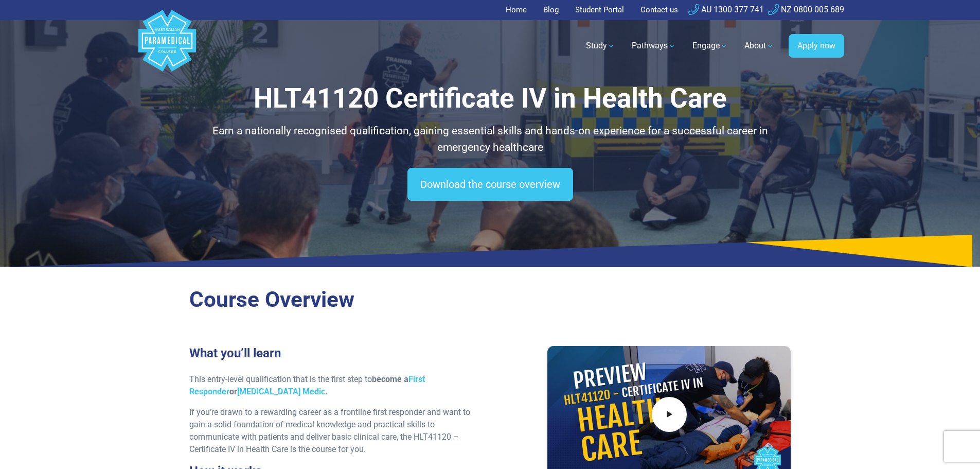 The height and width of the screenshot is (469, 980). What do you see at coordinates (654, 46) in the screenshot?
I see `a: Pathways` at bounding box center [654, 46].